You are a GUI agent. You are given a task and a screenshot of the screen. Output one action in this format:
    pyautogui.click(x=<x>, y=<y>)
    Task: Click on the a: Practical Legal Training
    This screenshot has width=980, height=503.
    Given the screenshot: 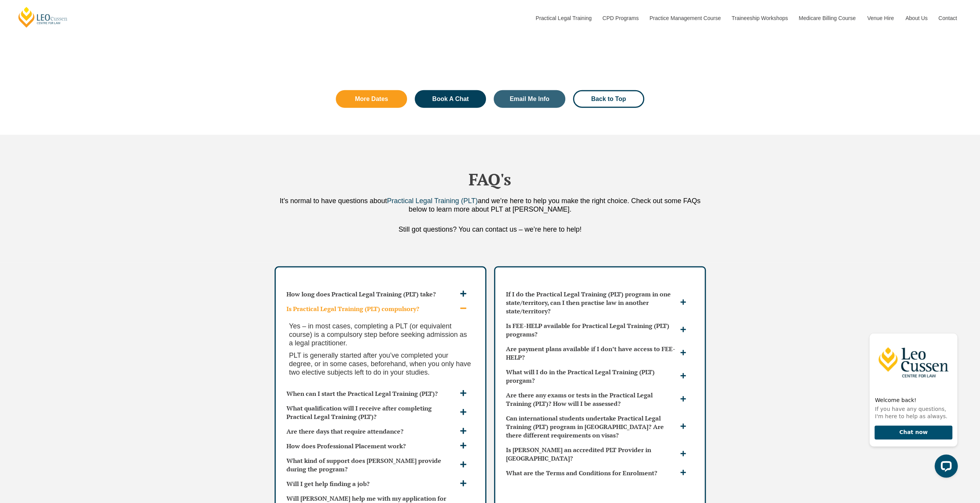 What is the action you would take?
    pyautogui.click(x=563, y=18)
    